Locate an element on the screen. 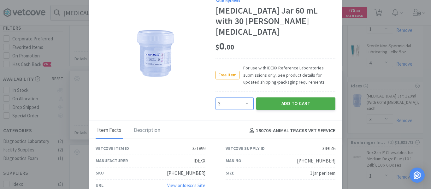  div: Man No. is located at coordinates (234, 161).